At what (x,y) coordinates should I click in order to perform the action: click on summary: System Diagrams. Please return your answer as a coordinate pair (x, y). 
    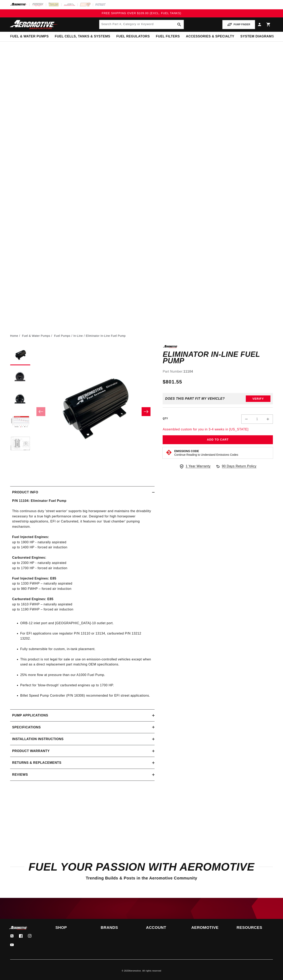
    Looking at the image, I should click on (257, 37).